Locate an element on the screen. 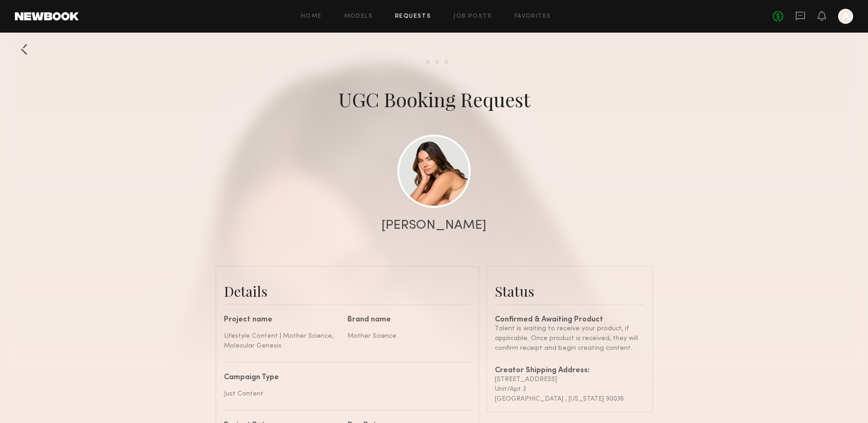 This screenshot has height=423, width=868. a: Job Posts is located at coordinates (473, 16).